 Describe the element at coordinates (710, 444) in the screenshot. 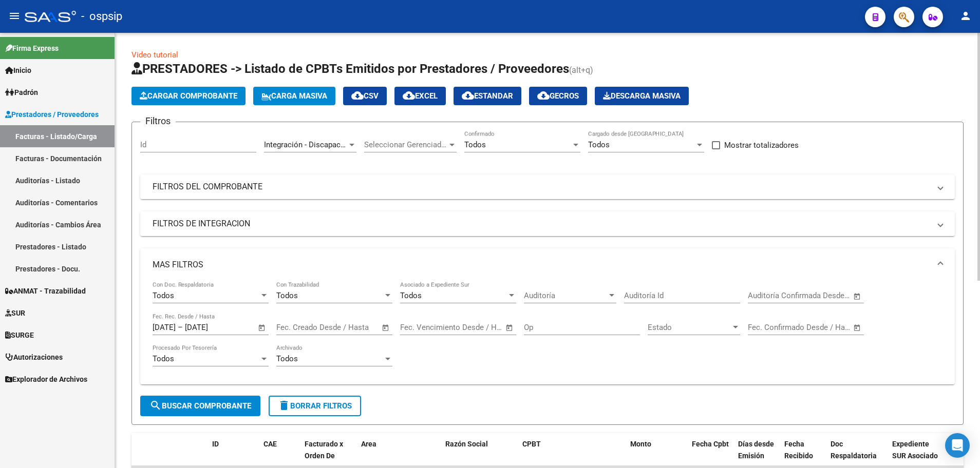

I see `span: Fecha Cpbt` at that location.